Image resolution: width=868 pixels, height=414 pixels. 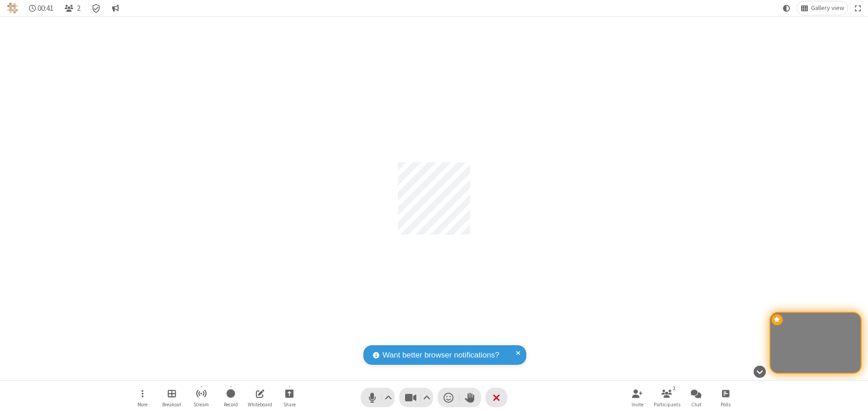 I want to click on button: Open shared whiteboard, so click(x=260, y=398).